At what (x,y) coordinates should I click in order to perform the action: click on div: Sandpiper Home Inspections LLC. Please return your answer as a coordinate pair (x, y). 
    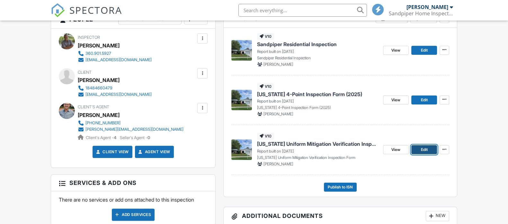
    Looking at the image, I should click on (421, 13).